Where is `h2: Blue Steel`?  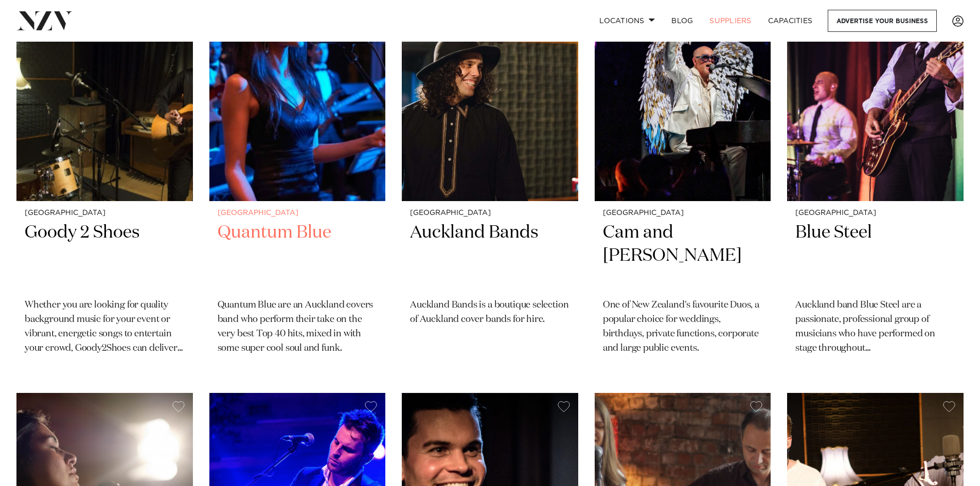 h2: Blue Steel is located at coordinates (875, 256).